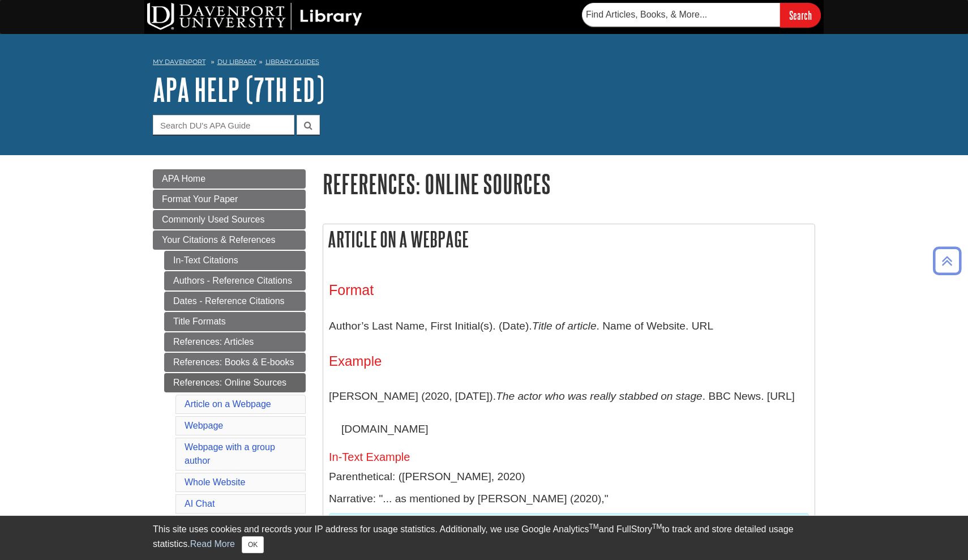  What do you see at coordinates (235, 281) in the screenshot?
I see `a: Authors - Reference Citations` at bounding box center [235, 281].